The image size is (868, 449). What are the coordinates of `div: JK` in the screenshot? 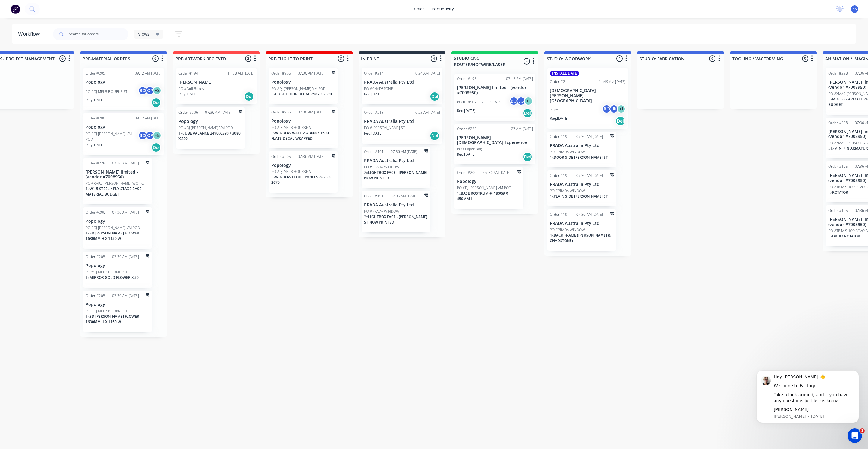 It's located at (614, 109).